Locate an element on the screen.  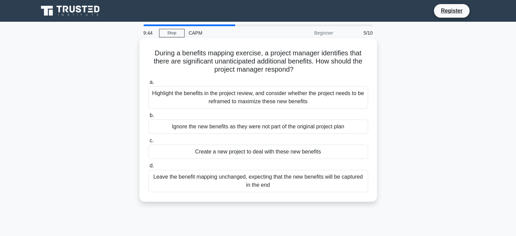
h5: During a benefits mapping exercise, a project manager identifies that there are significant unant... is located at coordinates (258, 61).